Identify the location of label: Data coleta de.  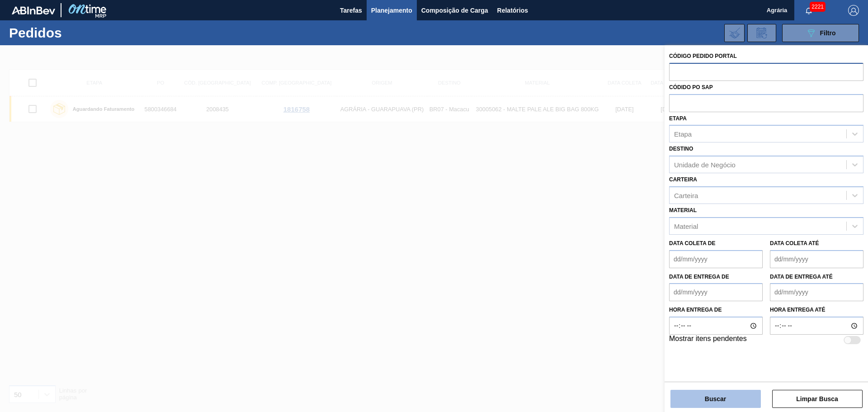
(692, 243).